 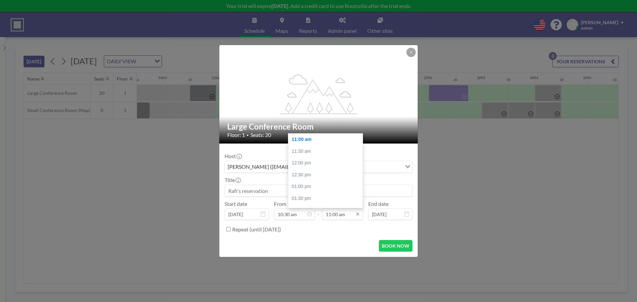 What do you see at coordinates (382, 167) in the screenshot?
I see `input: Search for option` at bounding box center [382, 167].